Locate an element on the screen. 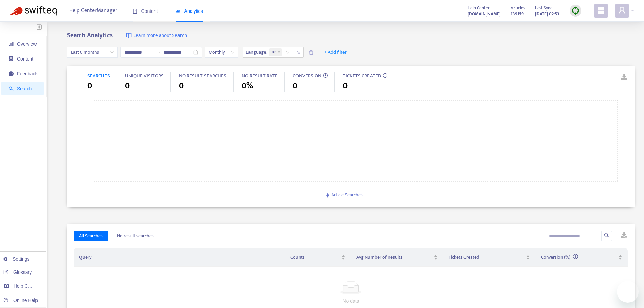  button: All Searches is located at coordinates (91, 236).